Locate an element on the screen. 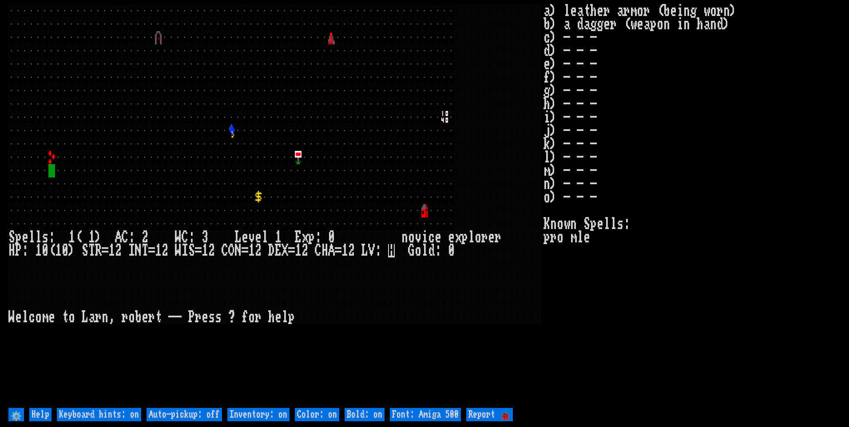 The height and width of the screenshot is (427, 849). div: f is located at coordinates (245, 317).